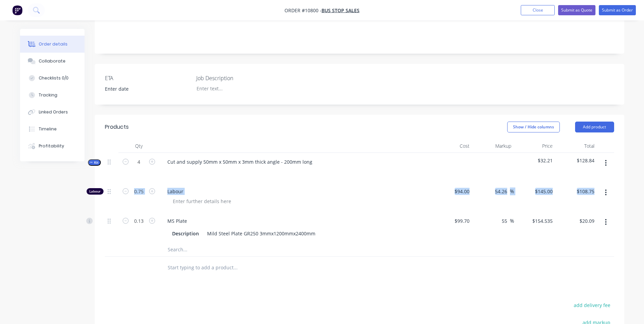 The image size is (644, 324). Describe the element at coordinates (53, 44) in the screenshot. I see `div: Order details` at that location.